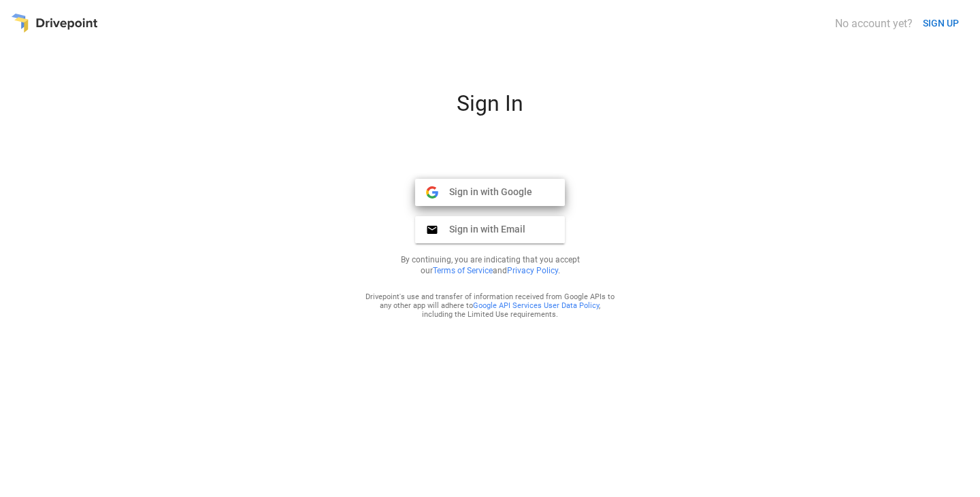 Image resolution: width=980 pixels, height=497 pixels. What do you see at coordinates (490, 230) in the screenshot?
I see `button: Sign in with Email` at bounding box center [490, 230].